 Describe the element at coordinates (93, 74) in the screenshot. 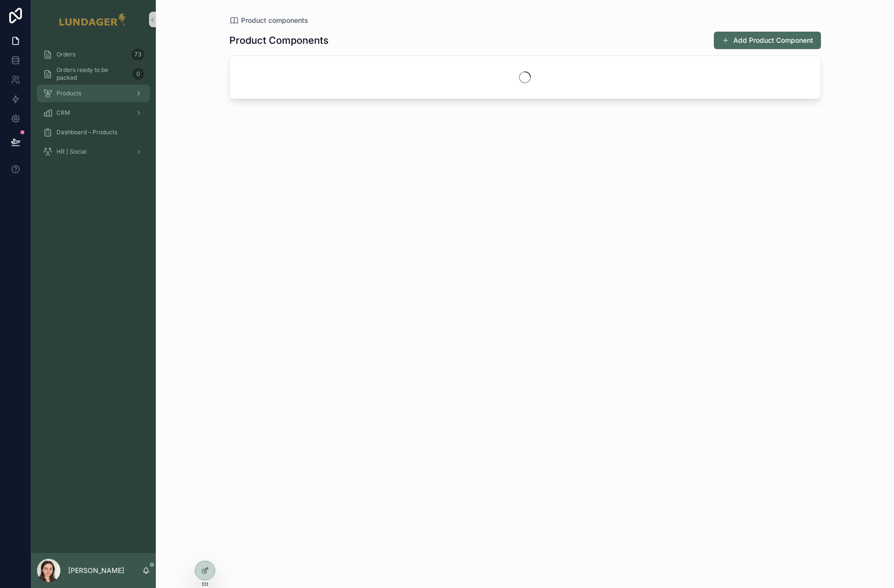

I see `a: Orders ready to be packed0` at that location.